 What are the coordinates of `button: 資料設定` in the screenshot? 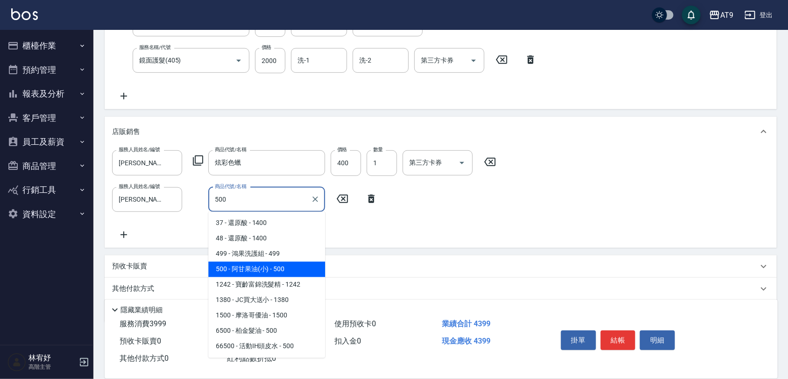 It's located at (47, 215).